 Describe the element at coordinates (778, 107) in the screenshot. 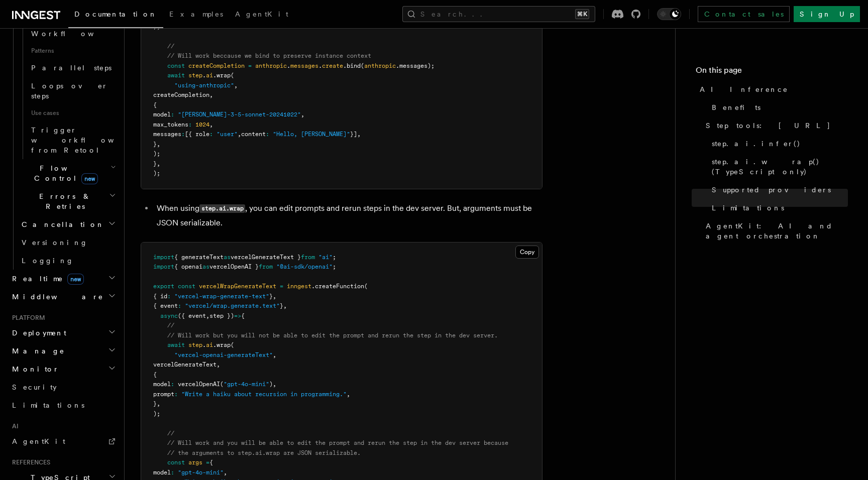

I see `a: Benefits` at that location.